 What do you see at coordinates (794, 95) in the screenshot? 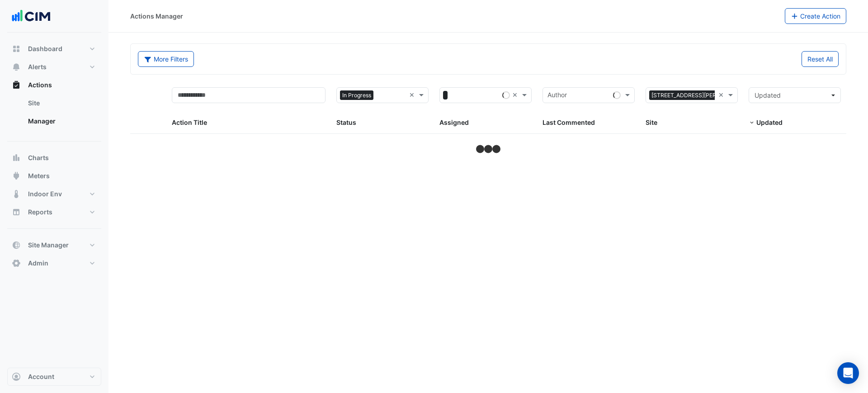
I see `button: Updated` at bounding box center [794, 95].